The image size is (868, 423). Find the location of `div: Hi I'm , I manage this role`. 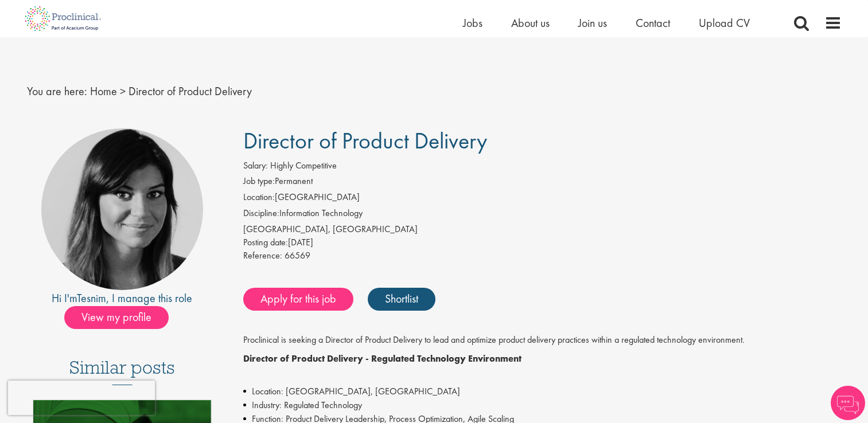

div: Hi I'm , I manage this role is located at coordinates (122, 298).